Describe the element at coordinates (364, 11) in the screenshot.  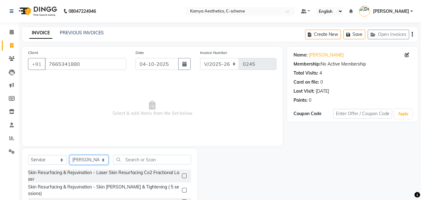
I see `img: Dr Tanvi Ahmed` at that location.